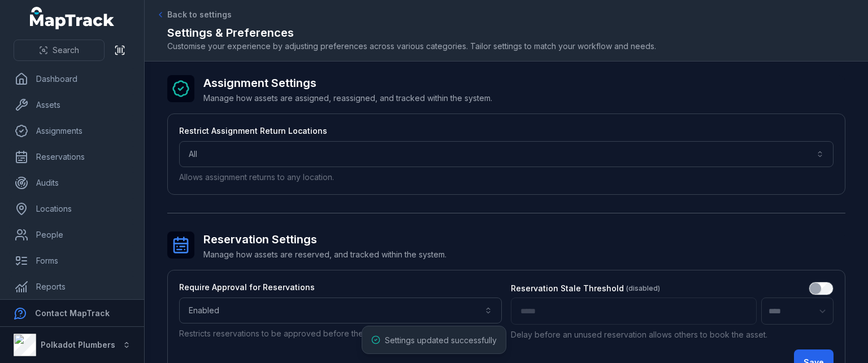  What do you see at coordinates (325, 239) in the screenshot?
I see `h2: Reservation Settings` at bounding box center [325, 239].